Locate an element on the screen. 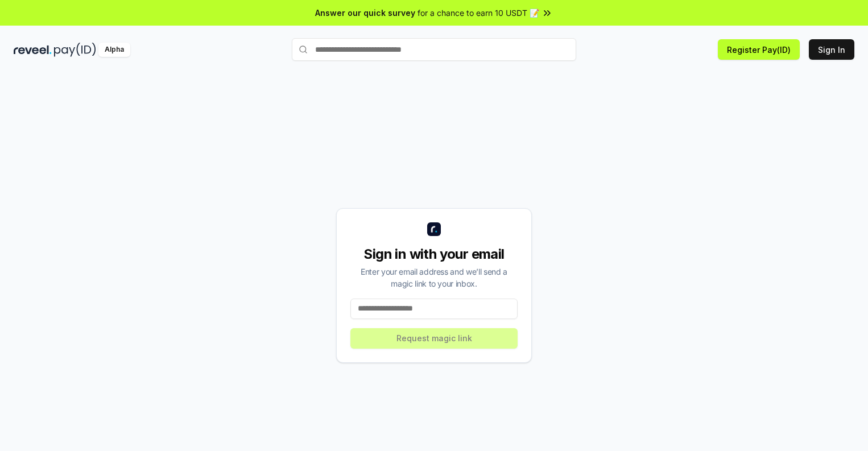 The image size is (868, 451). img: logo_small is located at coordinates (434, 229).